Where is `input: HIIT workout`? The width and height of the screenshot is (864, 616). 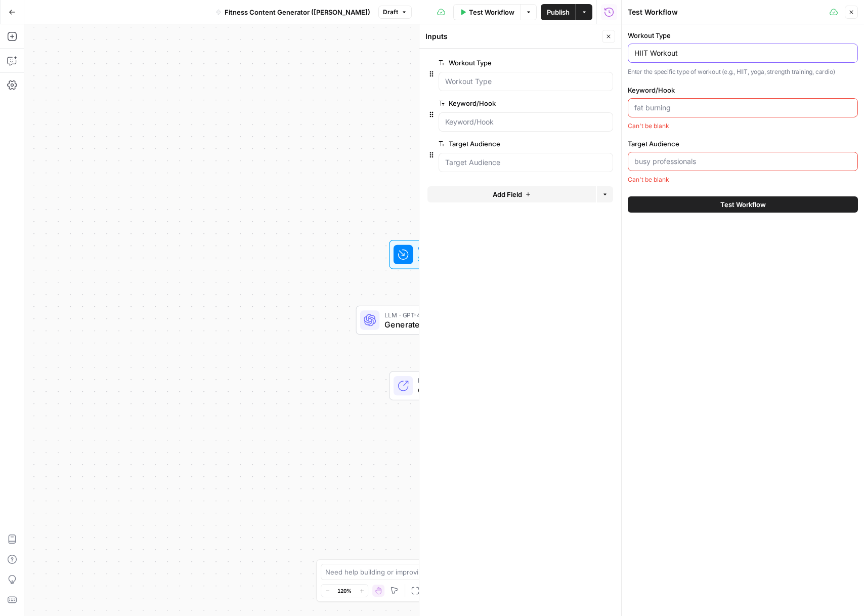
input: HIIT workout is located at coordinates (742, 53).